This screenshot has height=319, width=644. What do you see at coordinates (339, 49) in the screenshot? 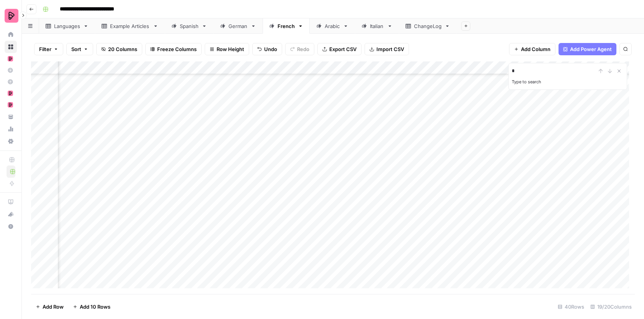
I see `button: Export CSV` at bounding box center [339, 49].